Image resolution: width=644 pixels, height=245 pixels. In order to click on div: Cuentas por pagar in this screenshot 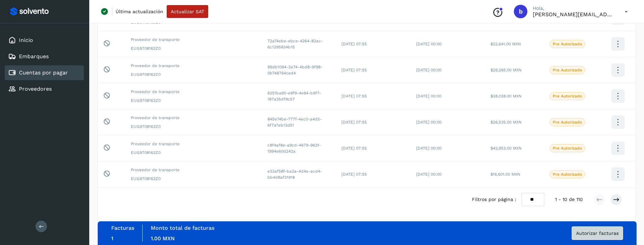, I will do `click(44, 73)`.